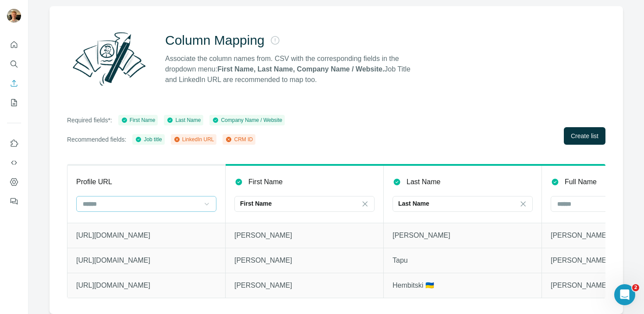  I want to click on button: Use Surfe on LinkedIn, so click(14, 143).